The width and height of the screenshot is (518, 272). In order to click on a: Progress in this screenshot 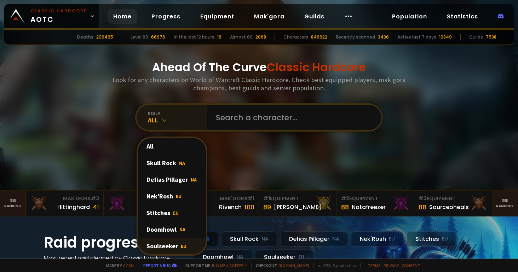, I will do `click(166, 16)`.